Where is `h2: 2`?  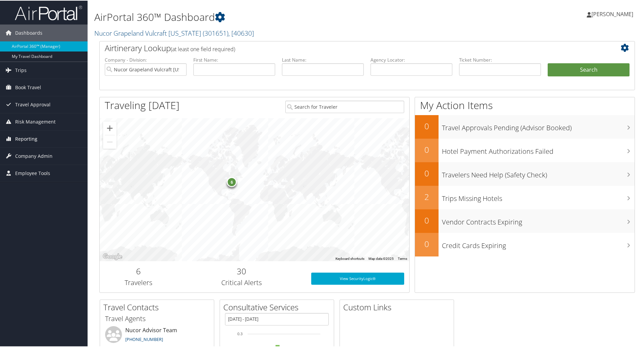 h2: 2 is located at coordinates (426, 196).